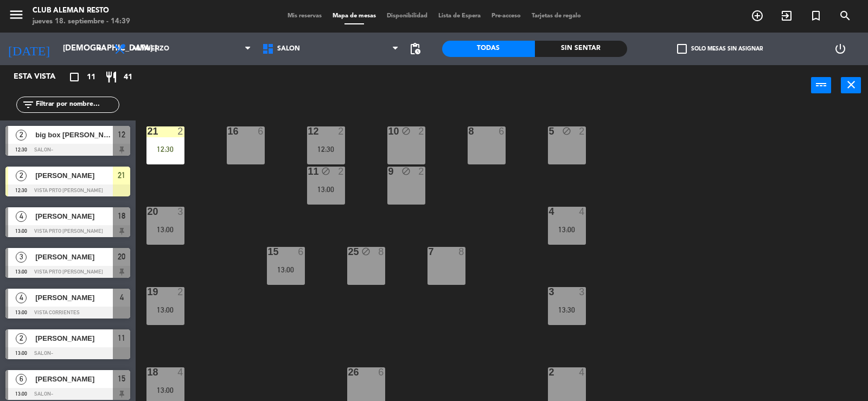 This screenshot has width=868, height=401. I want to click on div: 18, so click(148, 372).